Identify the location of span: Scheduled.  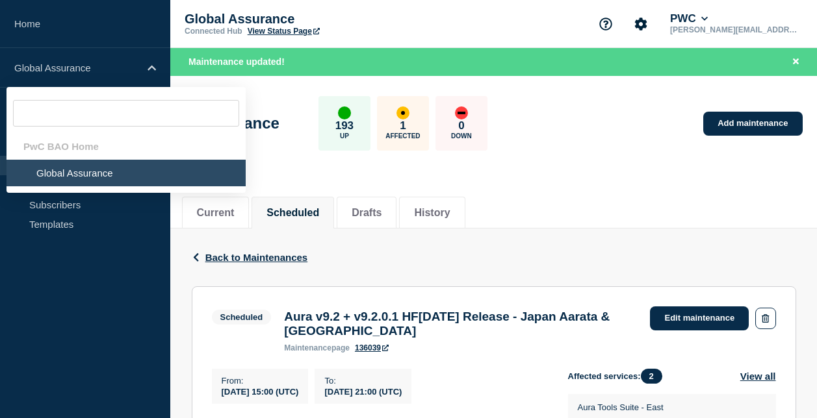
(242, 317).